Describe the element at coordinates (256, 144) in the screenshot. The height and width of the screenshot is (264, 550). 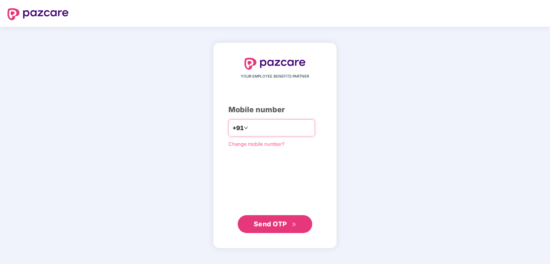
I see `span: Change mobile number?` at that location.